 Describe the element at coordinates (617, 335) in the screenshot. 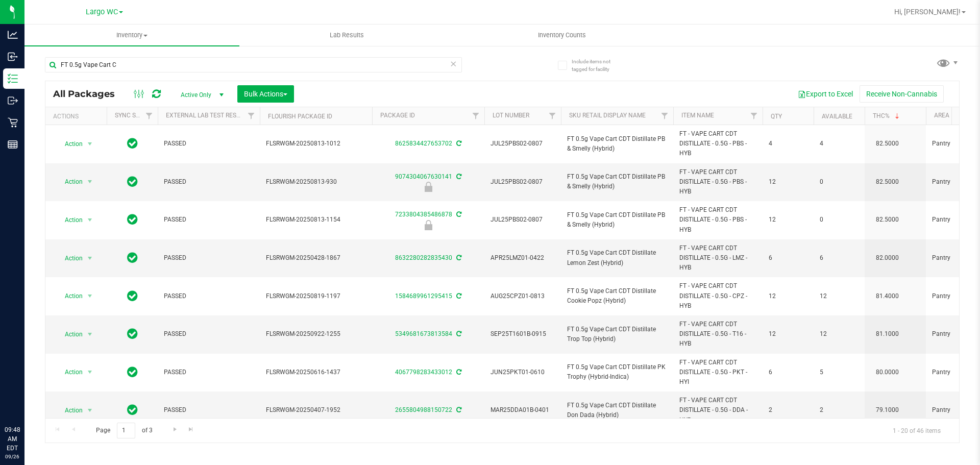

I see `span: FT 0.5g Vape Cart CDT Distillate Trop Top (Hybrid)` at that location.